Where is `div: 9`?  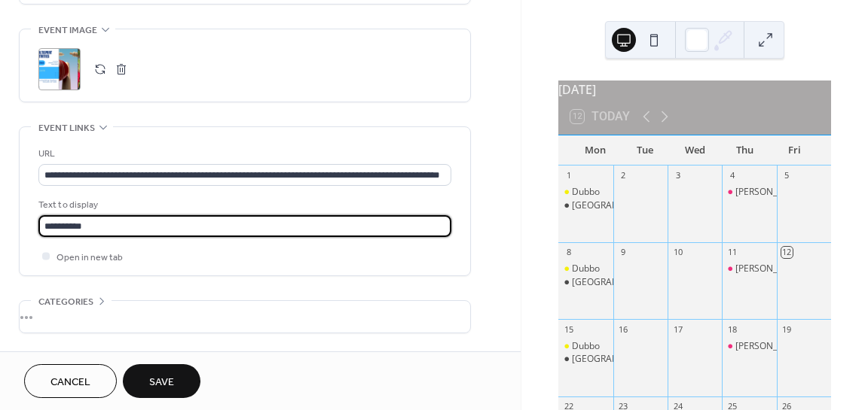 div: 9 is located at coordinates (623, 252).